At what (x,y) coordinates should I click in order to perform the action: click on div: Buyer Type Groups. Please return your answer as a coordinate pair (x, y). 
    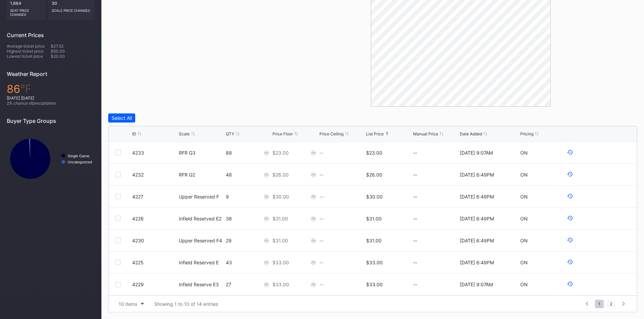
    Looking at the image, I should click on (51, 121).